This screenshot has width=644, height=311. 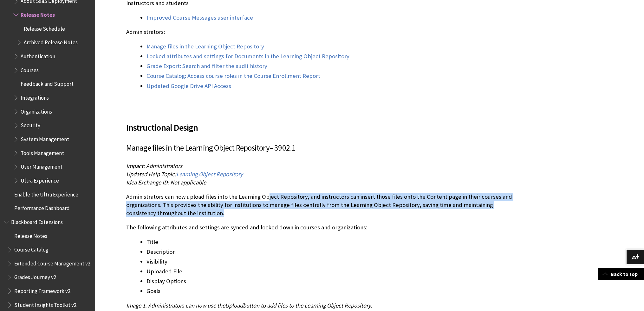 What do you see at coordinates (323, 124) in the screenshot?
I see `h2: Instructional Design` at bounding box center [323, 124].